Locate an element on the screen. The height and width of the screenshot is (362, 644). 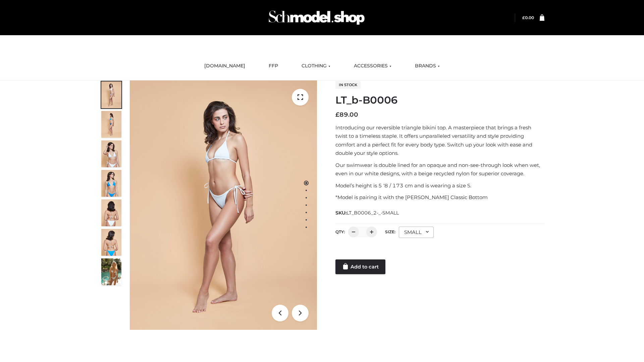
p: Model’s height is 5 ‘8 / 173 cm and is wearing a size S. is located at coordinates (440, 186).